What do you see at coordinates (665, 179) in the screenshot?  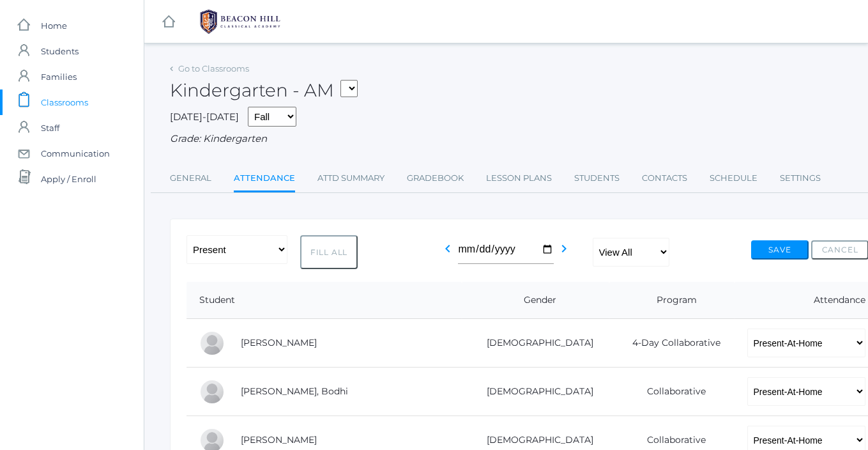 I see `a: Contacts` at bounding box center [665, 179].